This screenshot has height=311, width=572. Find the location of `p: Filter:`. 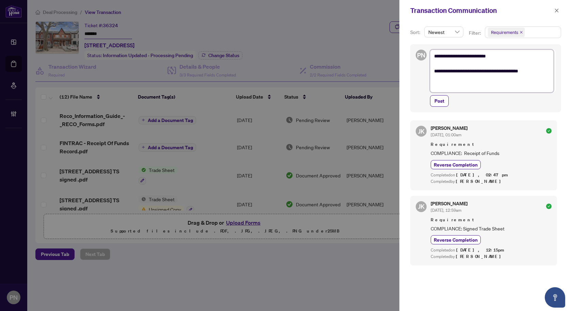

p: Filter: is located at coordinates (475, 33).